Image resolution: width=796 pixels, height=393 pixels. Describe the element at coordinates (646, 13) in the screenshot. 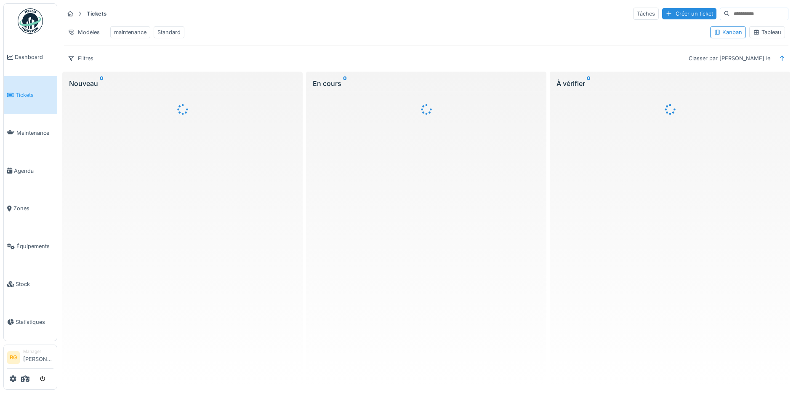

I see `div: Tâches` at that location.